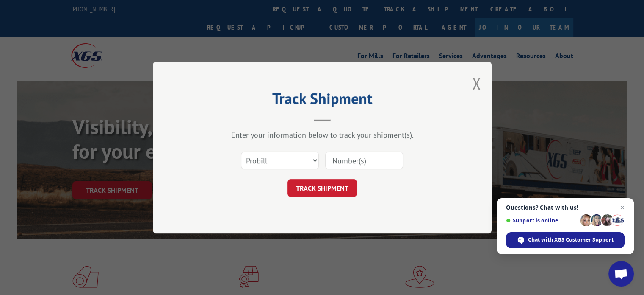 The height and width of the screenshot is (295, 644). What do you see at coordinates (621, 273) in the screenshot?
I see `a: Open chat` at bounding box center [621, 273].